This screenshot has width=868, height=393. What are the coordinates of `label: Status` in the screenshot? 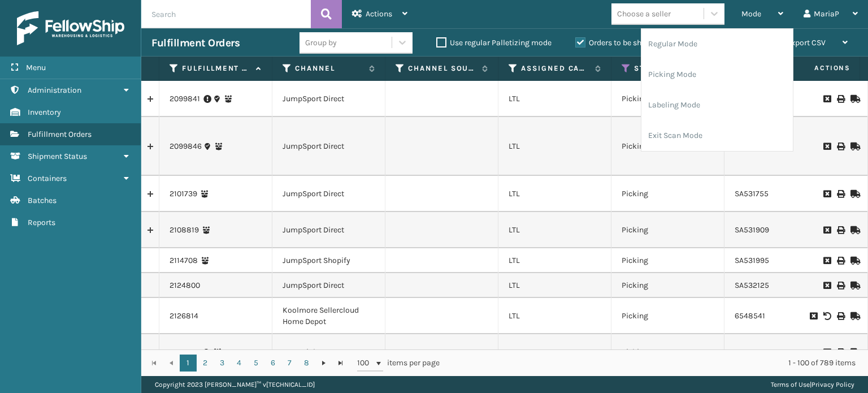 It's located at (668, 68).